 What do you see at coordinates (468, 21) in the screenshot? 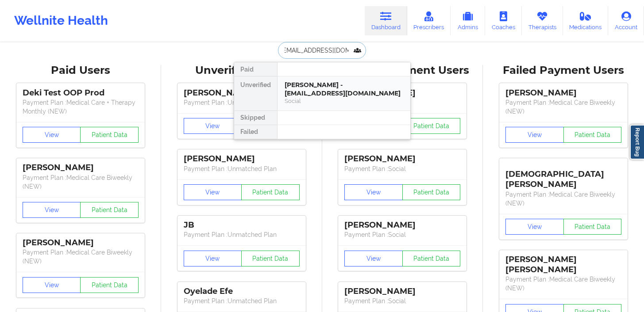
I see `a: Admins` at bounding box center [468, 21].